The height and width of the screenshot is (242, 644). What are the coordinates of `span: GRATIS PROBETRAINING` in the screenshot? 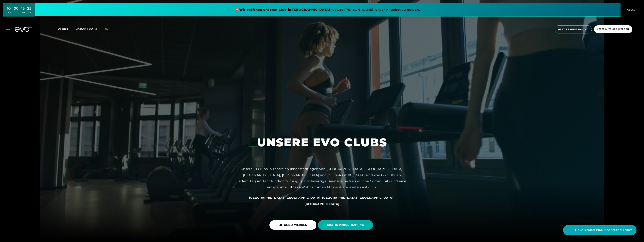 It's located at (345, 225).